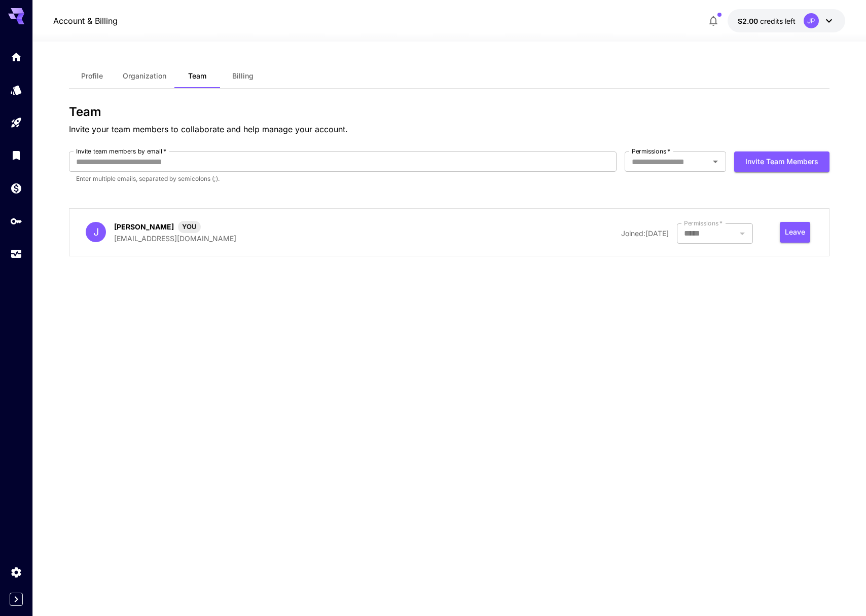 The width and height of the screenshot is (866, 616). What do you see at coordinates (145, 76) in the screenshot?
I see `span: Organization` at bounding box center [145, 76].